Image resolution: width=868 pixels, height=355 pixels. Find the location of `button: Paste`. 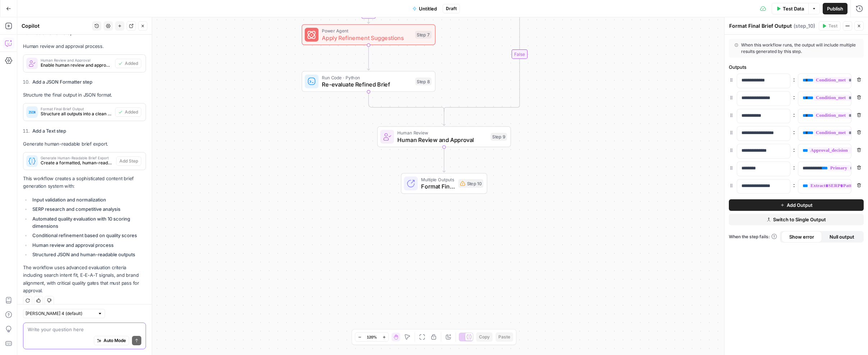

button: Paste is located at coordinates (505, 337).